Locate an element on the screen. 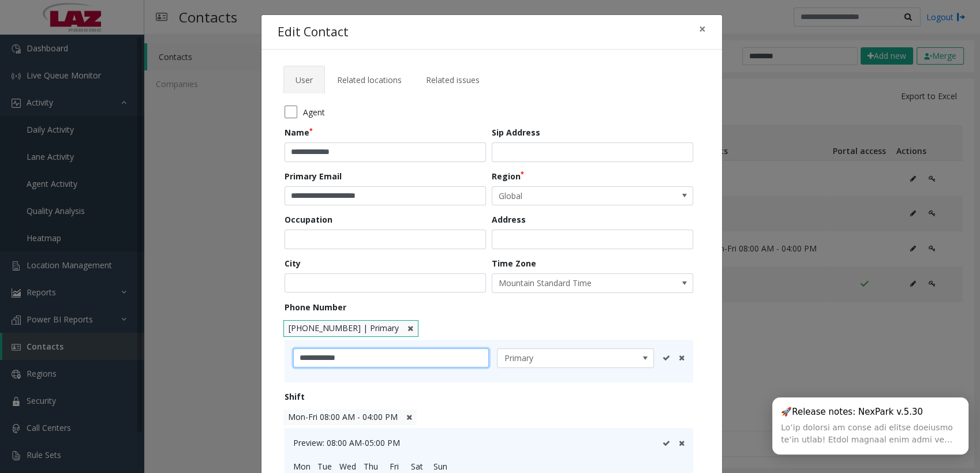 Image resolution: width=980 pixels, height=473 pixels. span: Agent is located at coordinates (314, 112).